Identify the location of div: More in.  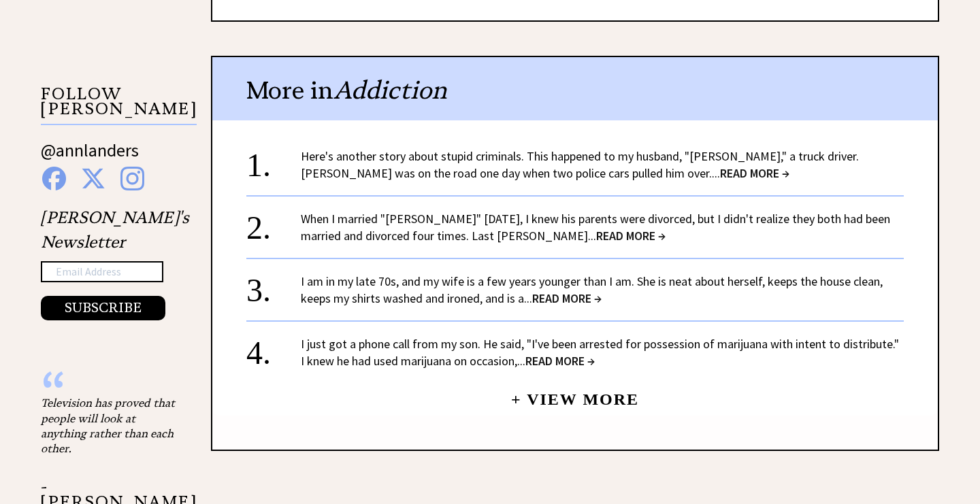
(575, 89).